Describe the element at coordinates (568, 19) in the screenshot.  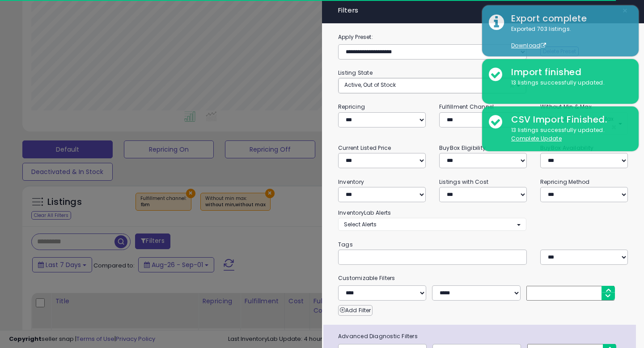
I see `div: Export complete` at that location.